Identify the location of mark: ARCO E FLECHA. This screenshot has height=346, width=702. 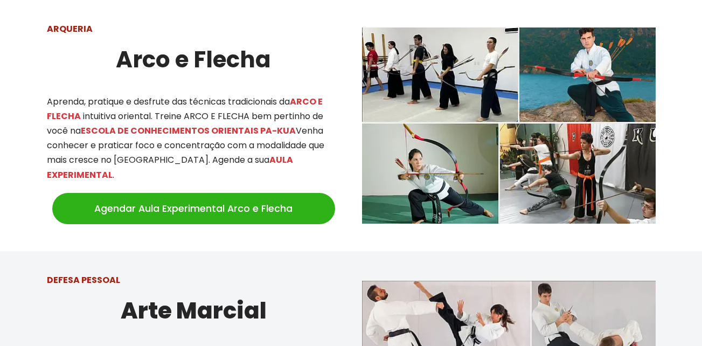
(185, 109).